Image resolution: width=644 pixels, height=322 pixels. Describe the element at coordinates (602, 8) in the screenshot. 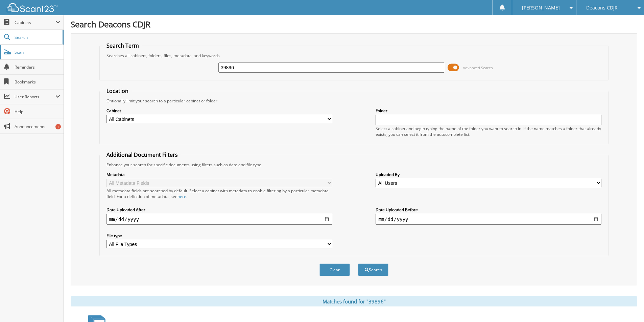

I see `span: Deacons CDJR` at that location.